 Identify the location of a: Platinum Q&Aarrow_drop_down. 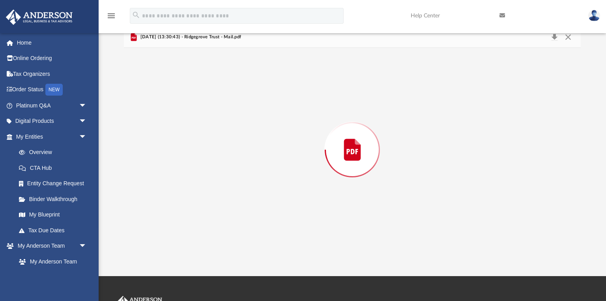
(52, 105).